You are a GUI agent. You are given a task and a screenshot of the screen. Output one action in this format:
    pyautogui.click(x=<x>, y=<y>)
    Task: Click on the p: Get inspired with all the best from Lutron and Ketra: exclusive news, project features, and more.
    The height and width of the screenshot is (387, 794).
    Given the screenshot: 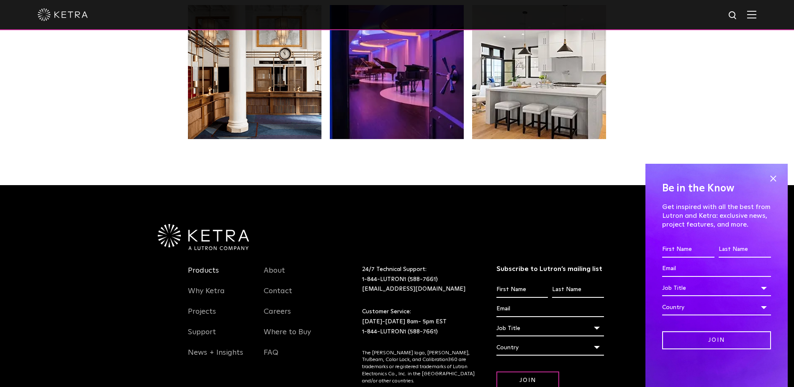 What is the action you would take?
    pyautogui.click(x=717, y=216)
    